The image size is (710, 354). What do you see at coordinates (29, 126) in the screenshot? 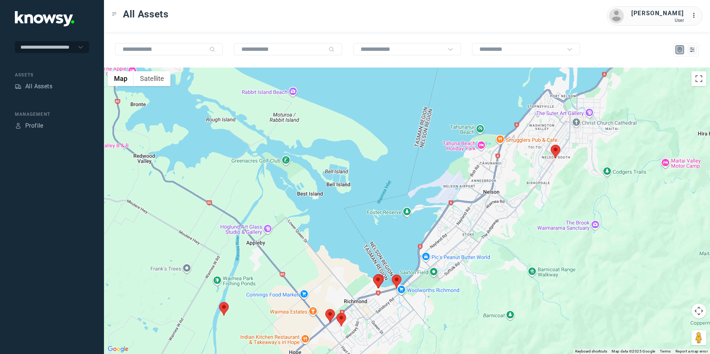
I see `a: ProfileProfile` at bounding box center [29, 126].